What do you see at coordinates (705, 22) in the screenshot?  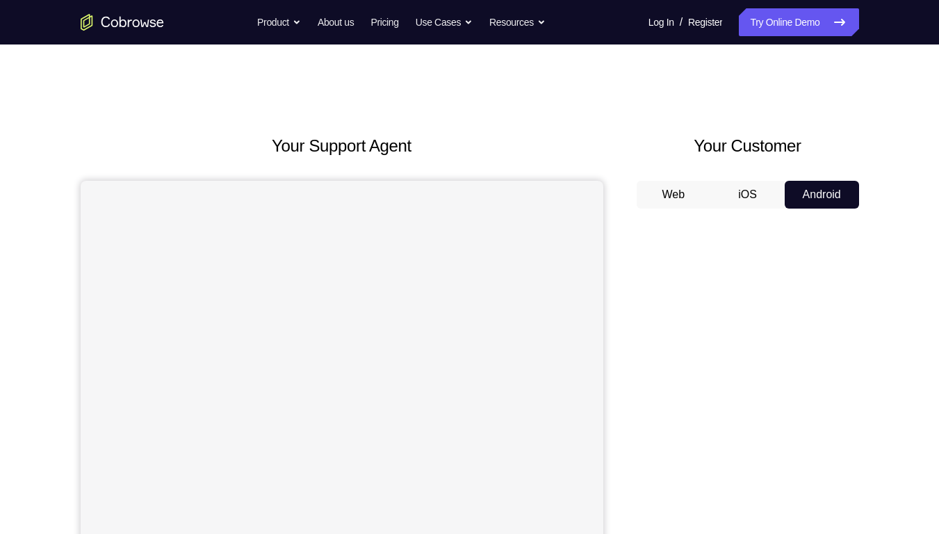 I see `a: Register` at bounding box center [705, 22].